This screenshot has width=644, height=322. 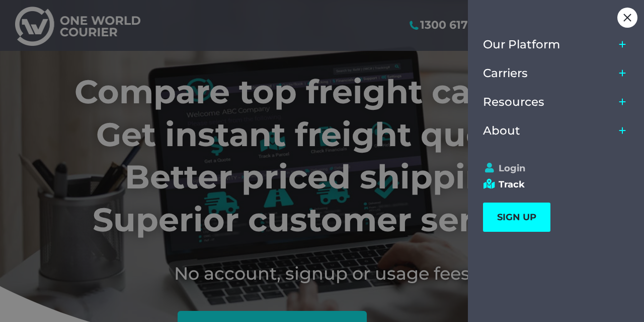 I want to click on span: Resources, so click(x=514, y=101).